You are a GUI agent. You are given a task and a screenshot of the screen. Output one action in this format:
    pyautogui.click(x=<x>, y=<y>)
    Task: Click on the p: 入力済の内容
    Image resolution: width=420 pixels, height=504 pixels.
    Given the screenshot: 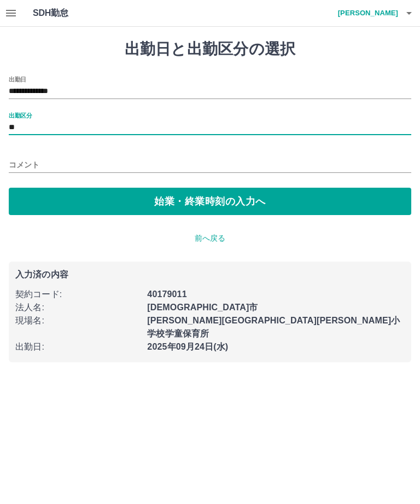 What is the action you would take?
    pyautogui.click(x=210, y=274)
    